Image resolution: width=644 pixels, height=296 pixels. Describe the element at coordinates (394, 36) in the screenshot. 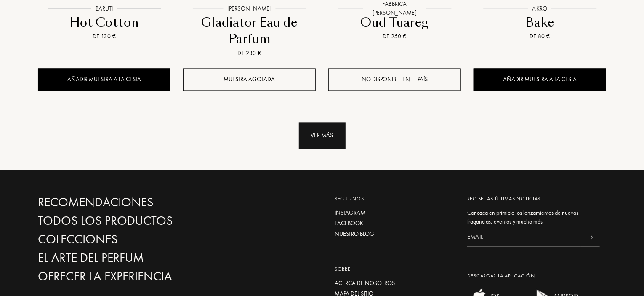

I see `div: De 250 €` at that location.